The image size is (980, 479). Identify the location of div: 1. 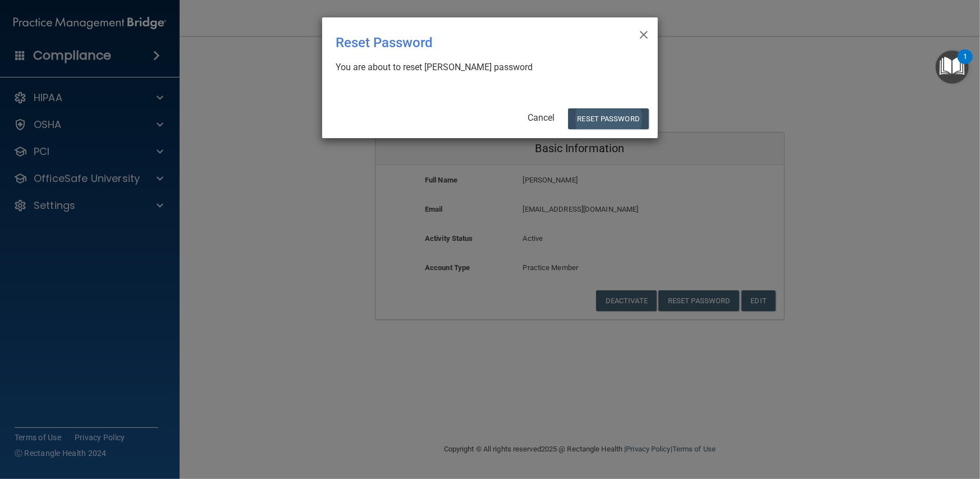
(965, 64).